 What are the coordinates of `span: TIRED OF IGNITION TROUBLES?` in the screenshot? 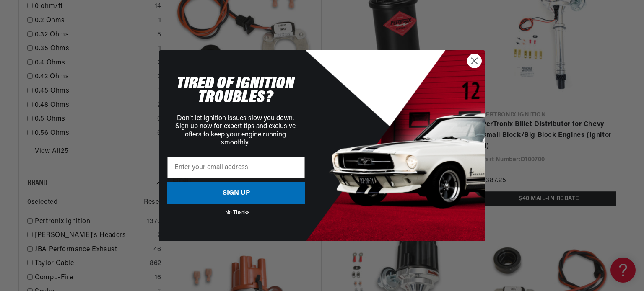 It's located at (235, 91).